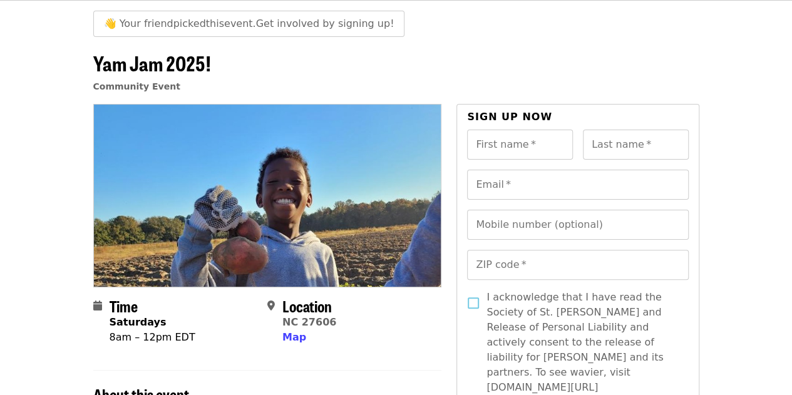 This screenshot has width=792, height=395. I want to click on span: Location, so click(307, 306).